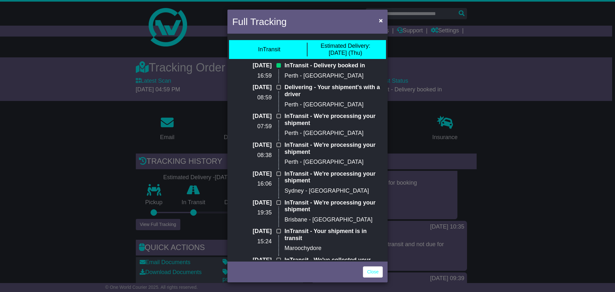 Image resolution: width=615 pixels, height=292 pixels. What do you see at coordinates (373, 272) in the screenshot?
I see `a: Close` at bounding box center [373, 272].